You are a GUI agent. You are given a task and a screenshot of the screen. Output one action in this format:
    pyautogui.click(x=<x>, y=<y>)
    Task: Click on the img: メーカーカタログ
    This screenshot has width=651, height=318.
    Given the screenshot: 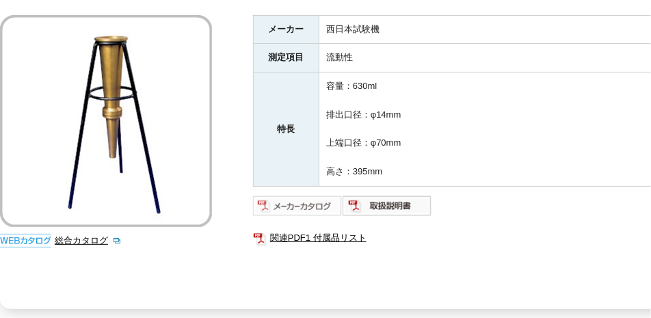 What is the action you would take?
    pyautogui.click(x=297, y=206)
    